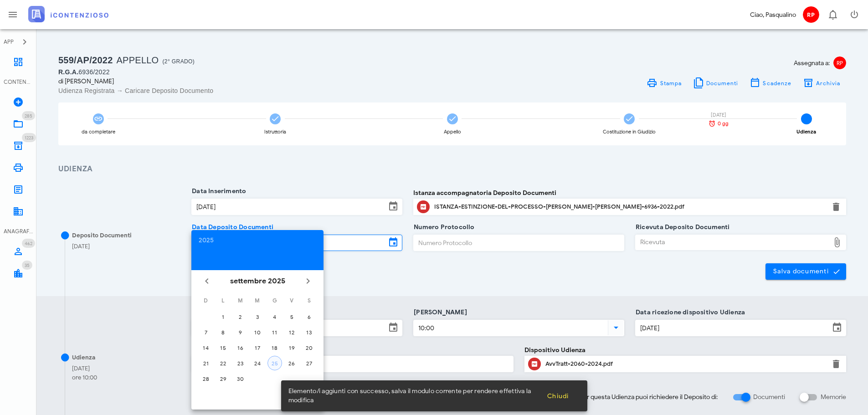  I want to click on div: 11, so click(275, 332).